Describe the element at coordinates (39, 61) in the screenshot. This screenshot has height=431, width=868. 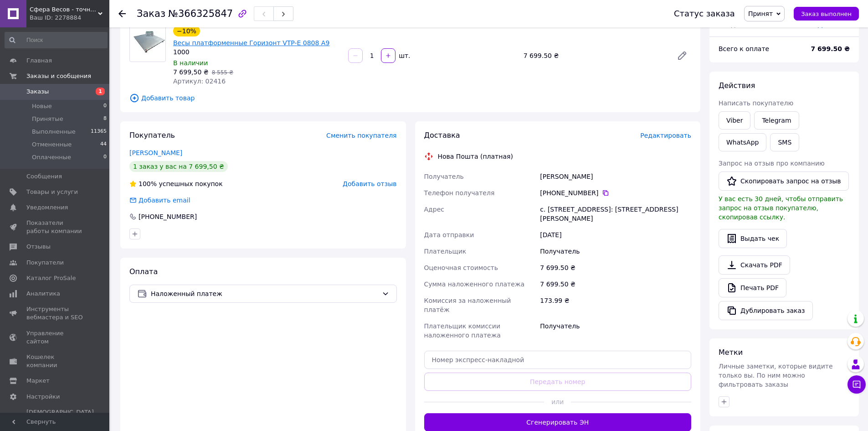
I see `span: Главная` at that location.